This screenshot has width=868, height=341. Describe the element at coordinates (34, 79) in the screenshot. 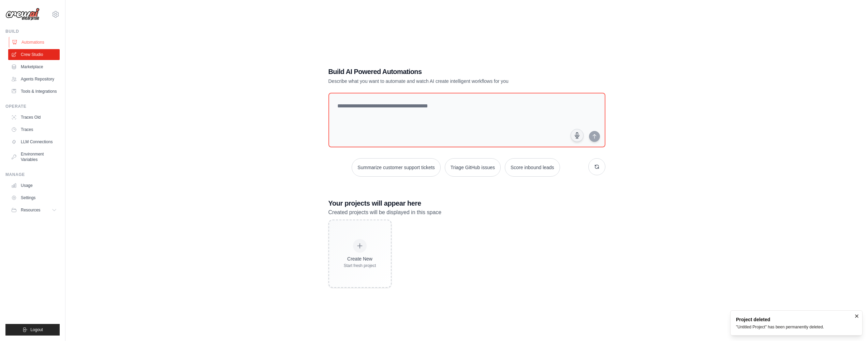

I see `a: Agents Repository` at that location.